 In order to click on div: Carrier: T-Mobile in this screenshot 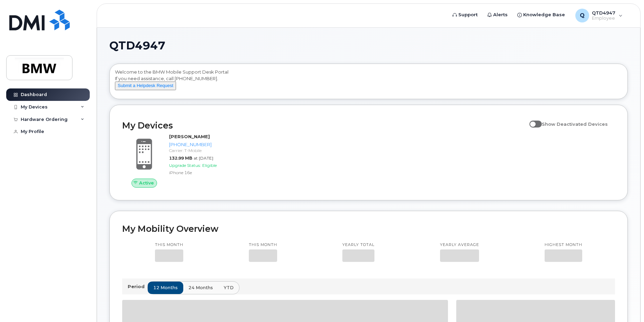, I will do `click(202, 150)`.